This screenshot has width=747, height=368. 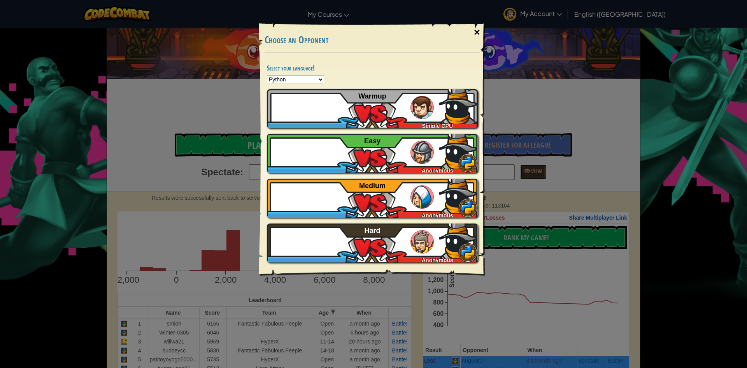 I want to click on img: humans_ladder_hard.png, so click(x=422, y=242).